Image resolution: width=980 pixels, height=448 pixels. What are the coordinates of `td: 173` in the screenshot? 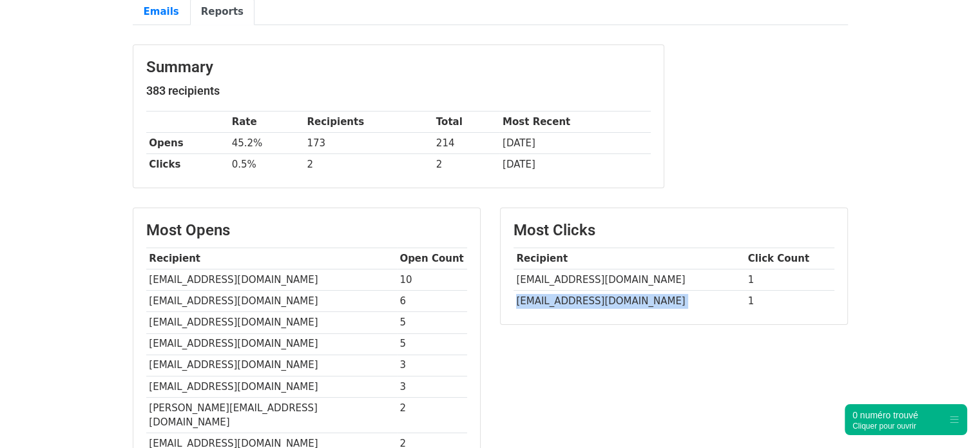 It's located at (369, 143).